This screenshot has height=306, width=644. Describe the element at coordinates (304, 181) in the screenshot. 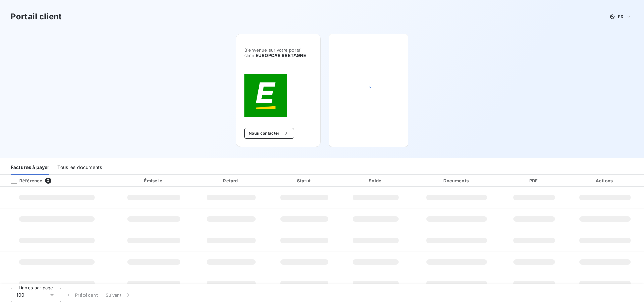

I see `div: Statut` at that location.